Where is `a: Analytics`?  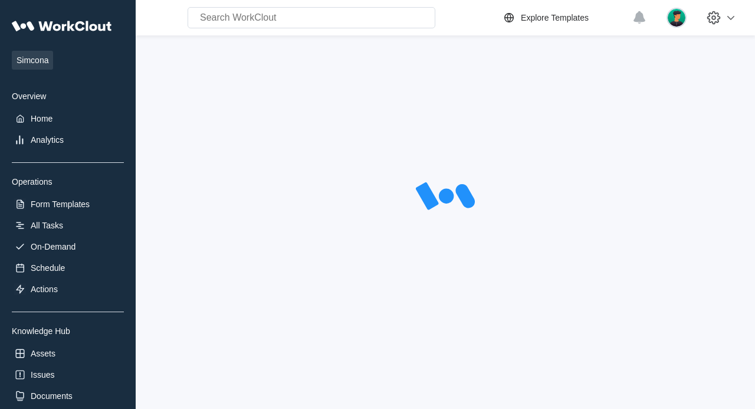
a: Analytics is located at coordinates (68, 140).